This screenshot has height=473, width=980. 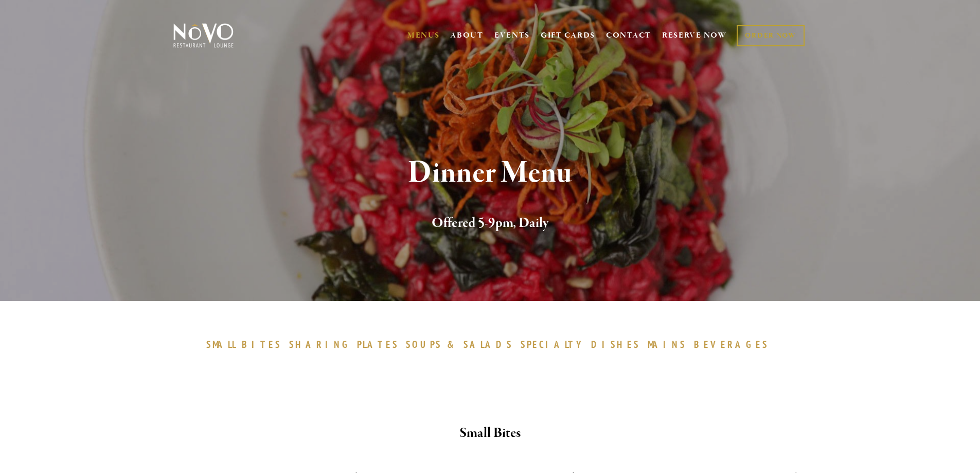 What do you see at coordinates (246, 344) in the screenshot?
I see `a: SMALLBITES` at bounding box center [246, 344].